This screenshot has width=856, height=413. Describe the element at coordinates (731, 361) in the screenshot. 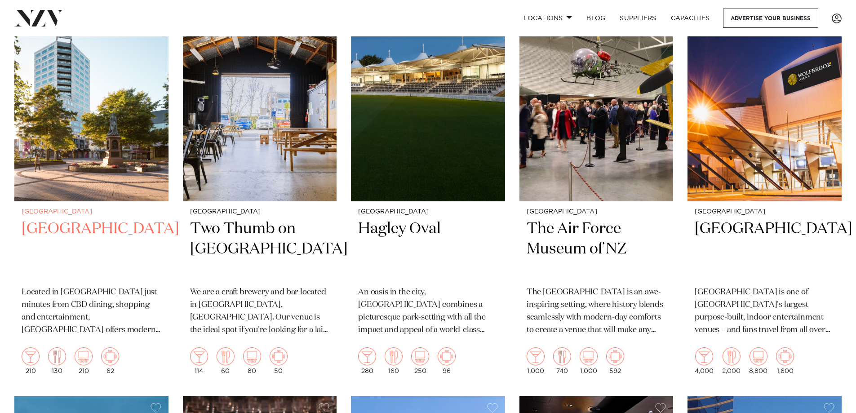

I see `div: 2,000` at that location.